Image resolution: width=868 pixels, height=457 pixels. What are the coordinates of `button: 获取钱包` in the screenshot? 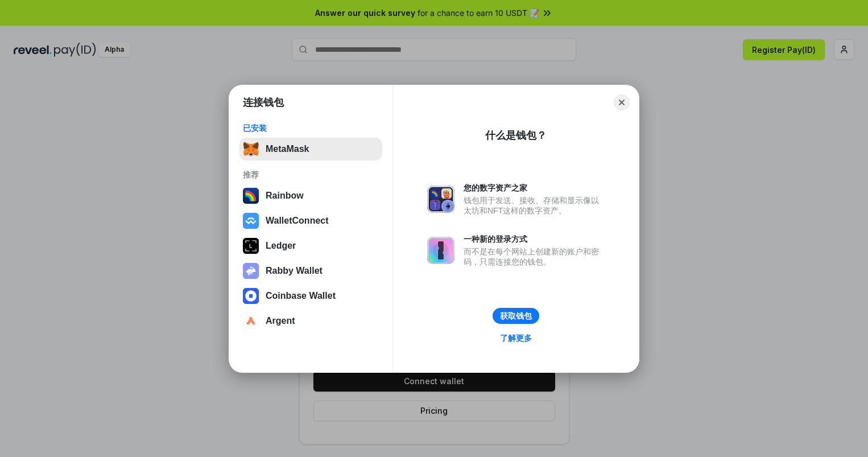 It's located at (516, 316).